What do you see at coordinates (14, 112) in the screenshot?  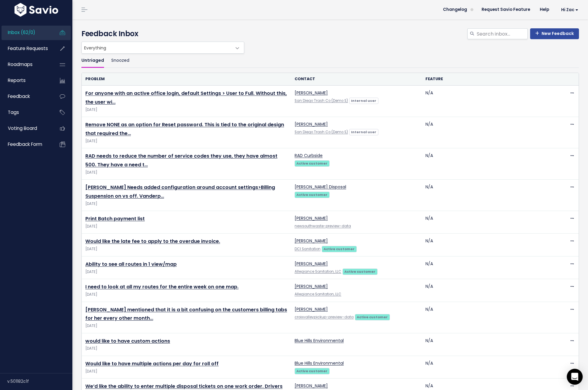 I see `span: Tags` at bounding box center [14, 112].